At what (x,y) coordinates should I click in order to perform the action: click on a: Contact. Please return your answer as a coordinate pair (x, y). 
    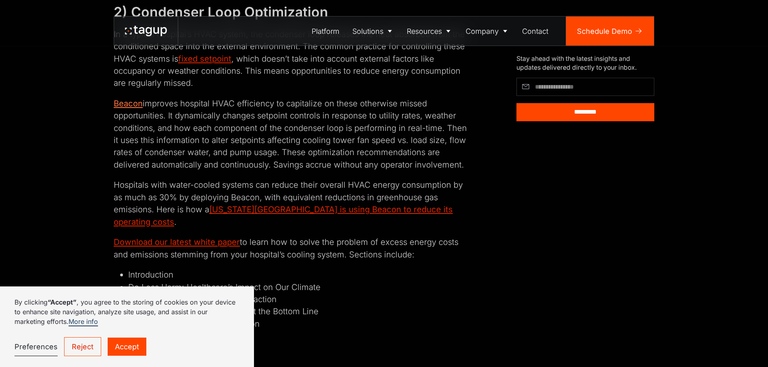
    Looking at the image, I should click on (535, 31).